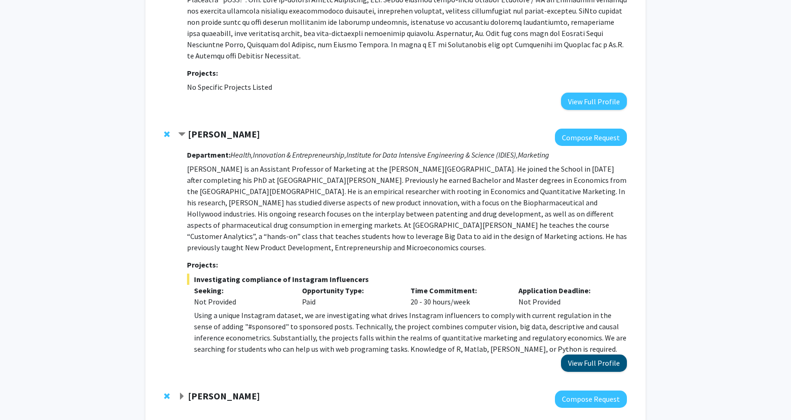  Describe the element at coordinates (230, 87) in the screenshot. I see `span: No Specific Projects Listed` at that location.